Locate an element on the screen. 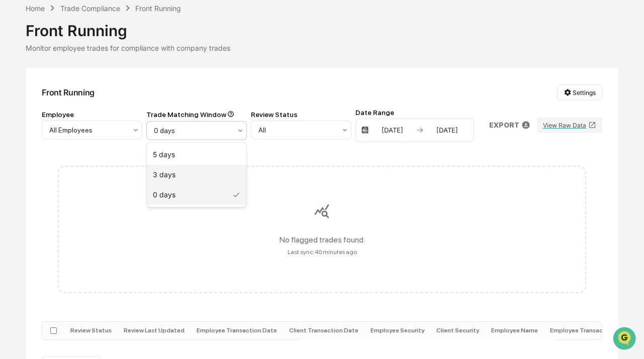  th: Client Transaction Date is located at coordinates (324, 331).